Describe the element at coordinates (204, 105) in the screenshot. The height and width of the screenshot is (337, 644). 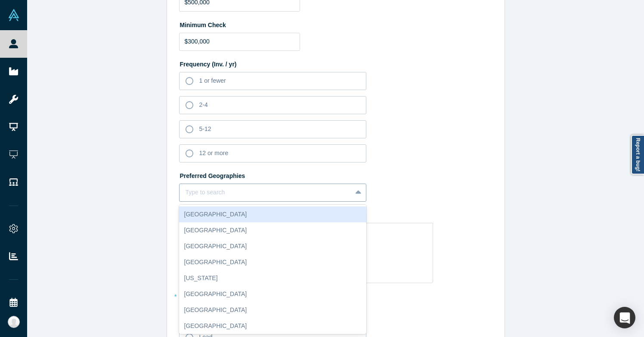
I see `span: 2-4` at that location.